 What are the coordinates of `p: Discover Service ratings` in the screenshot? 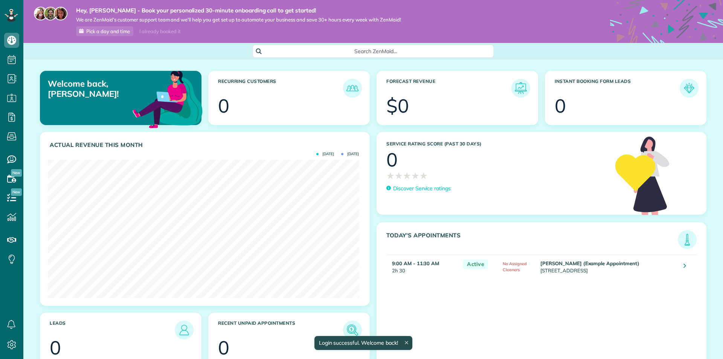 It's located at (422, 188).